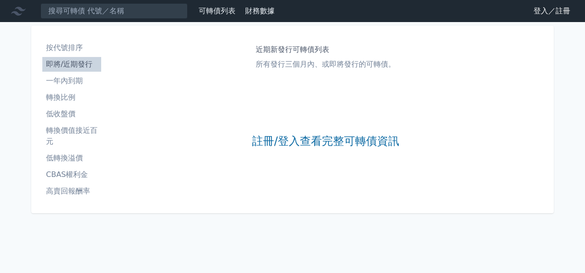  What do you see at coordinates (72, 64) in the screenshot?
I see `a: 即將/近期發行` at bounding box center [72, 64].